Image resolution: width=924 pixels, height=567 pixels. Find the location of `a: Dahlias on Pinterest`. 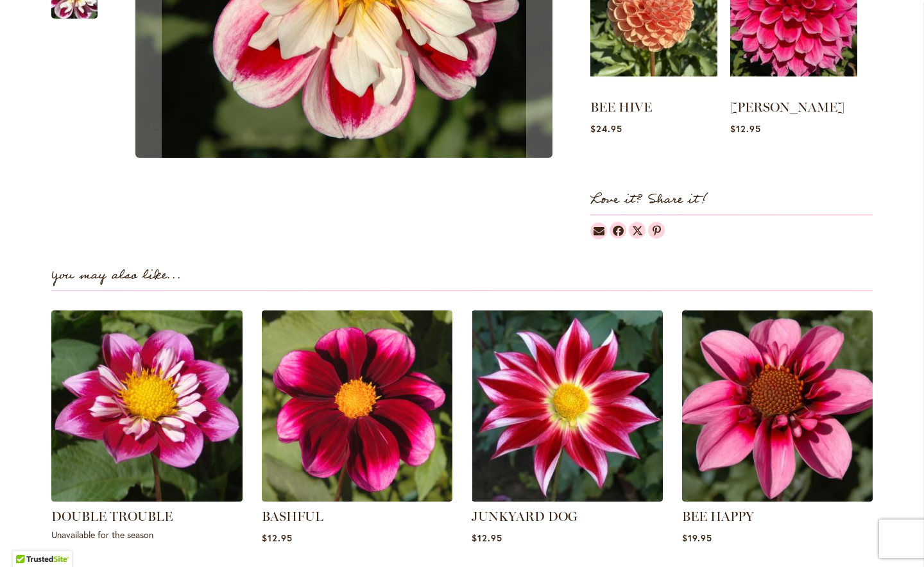

a: Dahlias on Pinterest is located at coordinates (657, 230).